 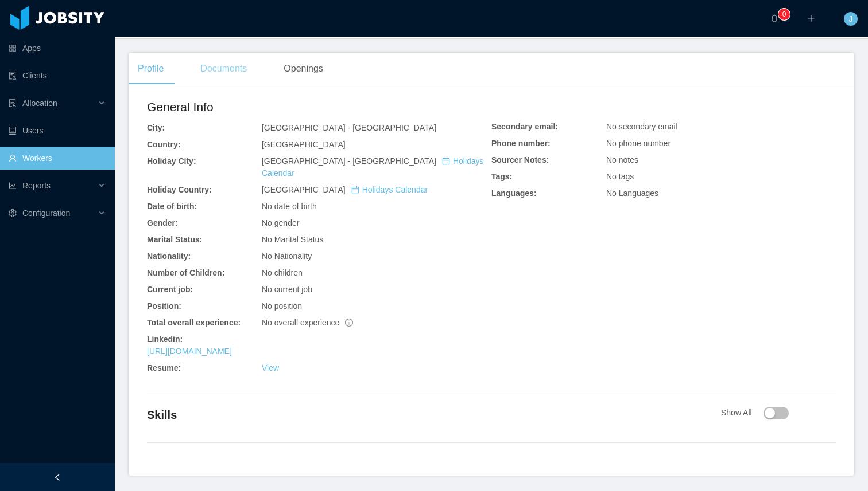 I want to click on span: No overall experience, so click(x=307, y=323).